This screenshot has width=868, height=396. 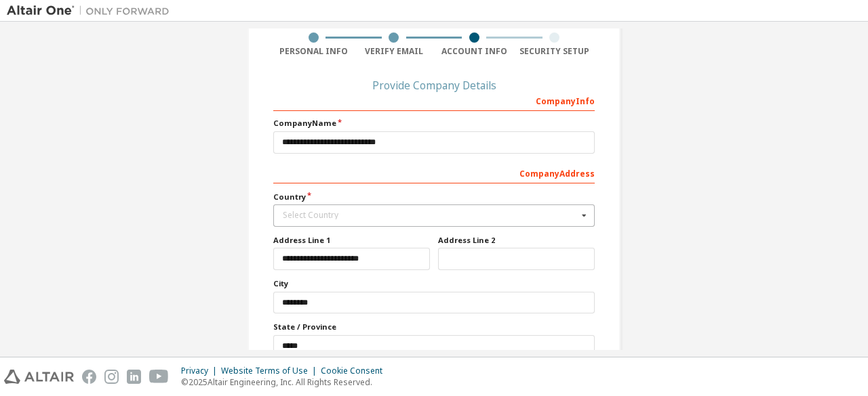 What do you see at coordinates (285, 382) in the screenshot?
I see `p: © 2025 Altair Engineering, Inc. All Rights Reserved.` at bounding box center [285, 382].